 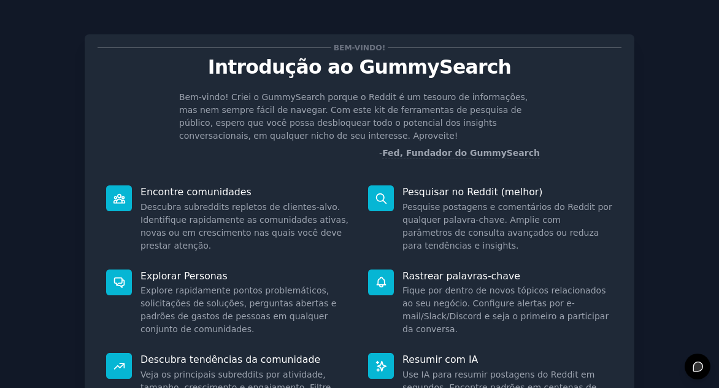 What do you see at coordinates (353, 116) in the screenshot?
I see `font: Bem-vindo! Criei o GummySearch porque o Reddit é um tesouro de informações, mas nem sempre fácil ...` at bounding box center [353, 116].